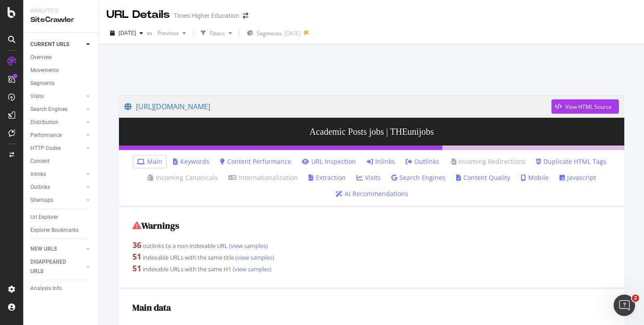 This screenshot has height=325, width=644. What do you see at coordinates (127, 33) in the screenshot?
I see `span: 2025 Jun. 13th` at bounding box center [127, 33].